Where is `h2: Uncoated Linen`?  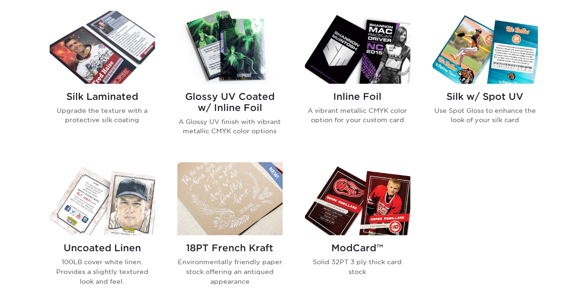 h2: Uncoated Linen is located at coordinates (102, 248).